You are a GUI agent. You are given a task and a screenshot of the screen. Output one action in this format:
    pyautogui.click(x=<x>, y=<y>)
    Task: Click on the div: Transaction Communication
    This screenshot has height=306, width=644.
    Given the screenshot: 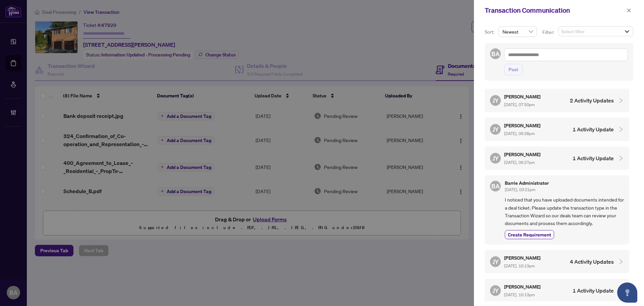 What is the action you would take?
    pyautogui.click(x=554, y=11)
    